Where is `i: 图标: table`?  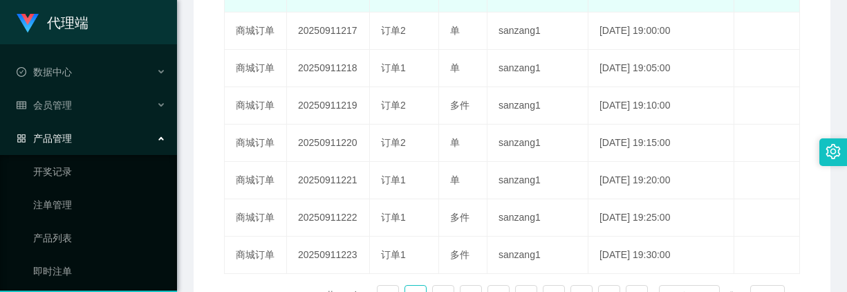
i: 图标: table is located at coordinates (21, 105).